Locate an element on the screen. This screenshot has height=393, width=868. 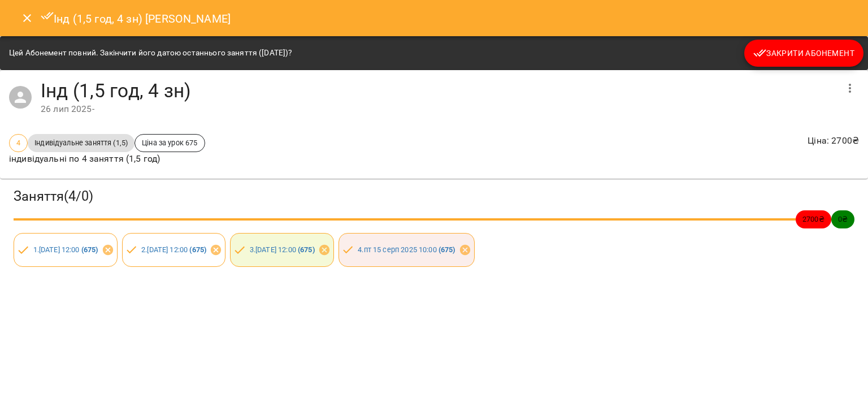
div: 4.пт 15 серп 2025 10:00 (675) is located at coordinates (406, 250).